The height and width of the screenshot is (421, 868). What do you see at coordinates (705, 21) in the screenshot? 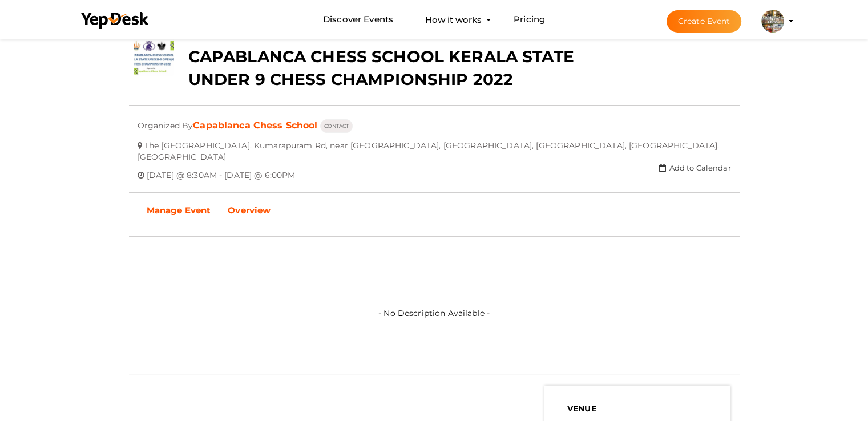
I see `button: Create Event` at bounding box center [705, 21].